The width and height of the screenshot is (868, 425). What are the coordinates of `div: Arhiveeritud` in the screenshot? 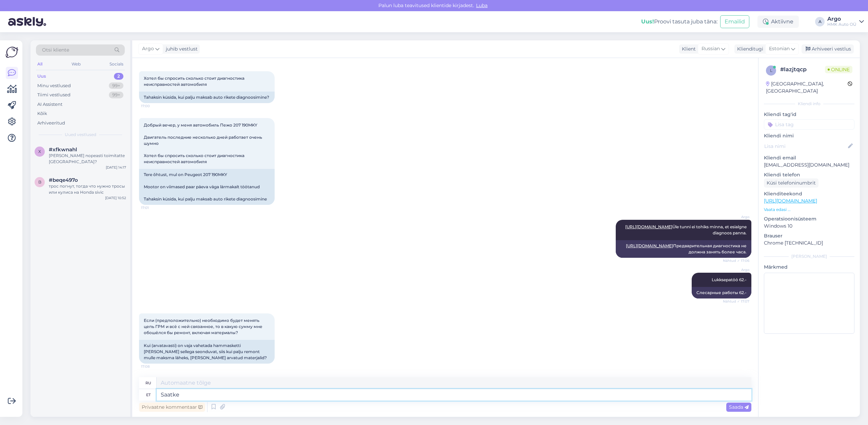 It's located at (51, 123).